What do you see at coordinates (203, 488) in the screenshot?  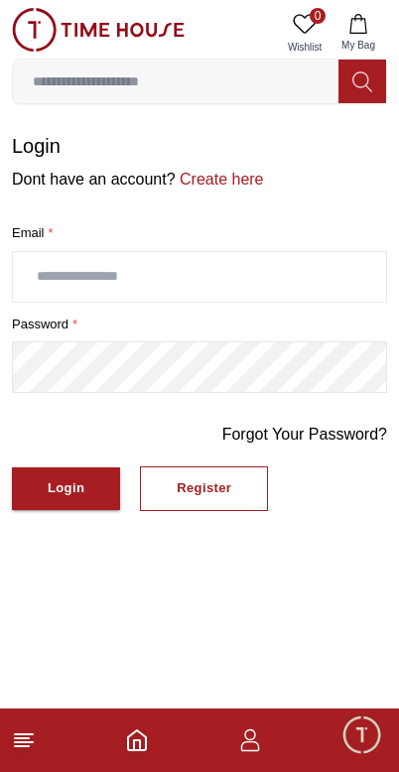 I see `button: Register` at bounding box center [203, 488].